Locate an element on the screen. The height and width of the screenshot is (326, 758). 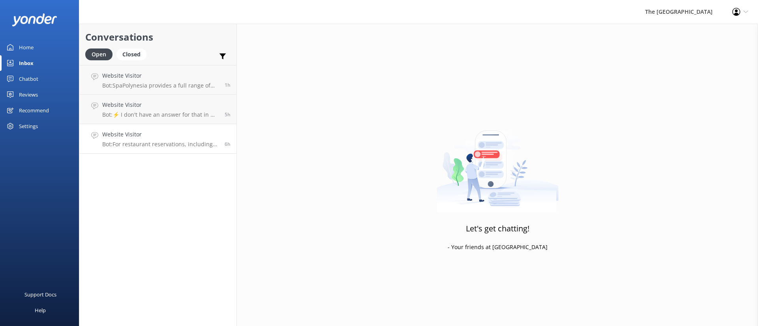
h3: Let's get chatting! is located at coordinates (497, 229).